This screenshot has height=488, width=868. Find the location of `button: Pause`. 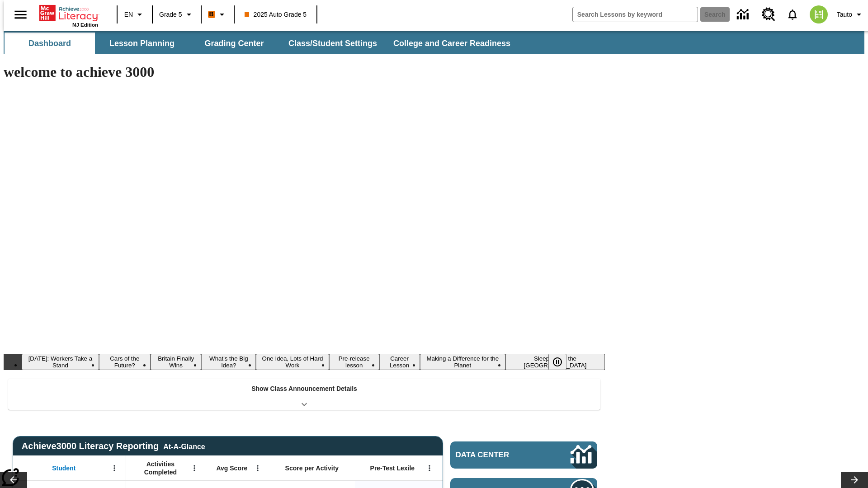

button: Pause is located at coordinates (557, 362).